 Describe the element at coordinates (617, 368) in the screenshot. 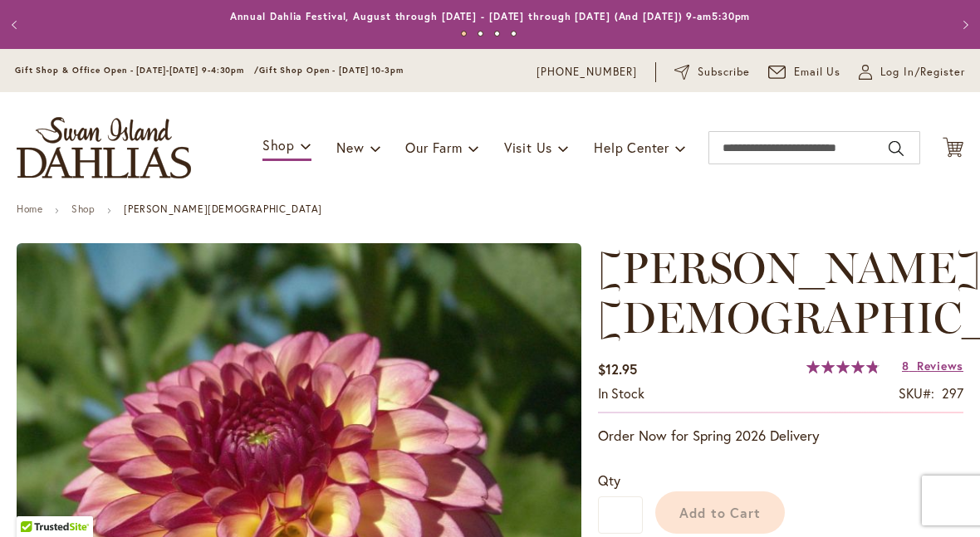

I see `span: $12.95` at that location.